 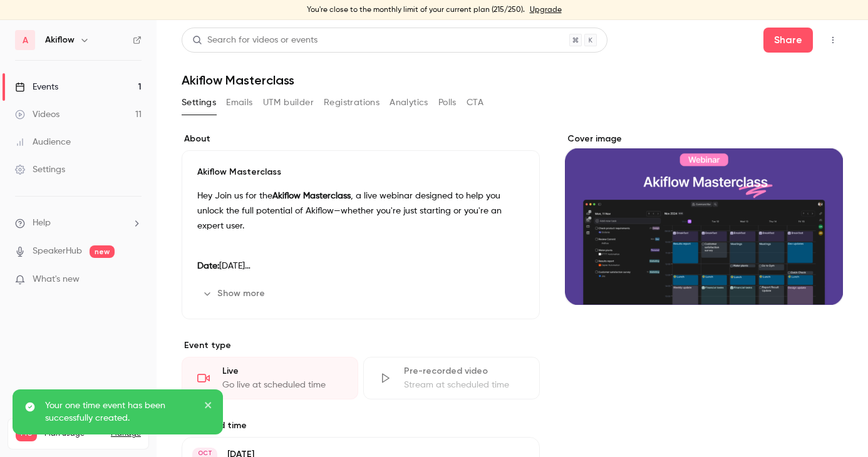 What do you see at coordinates (78, 223) in the screenshot?
I see `li: help-dropdown-opener` at bounding box center [78, 223].